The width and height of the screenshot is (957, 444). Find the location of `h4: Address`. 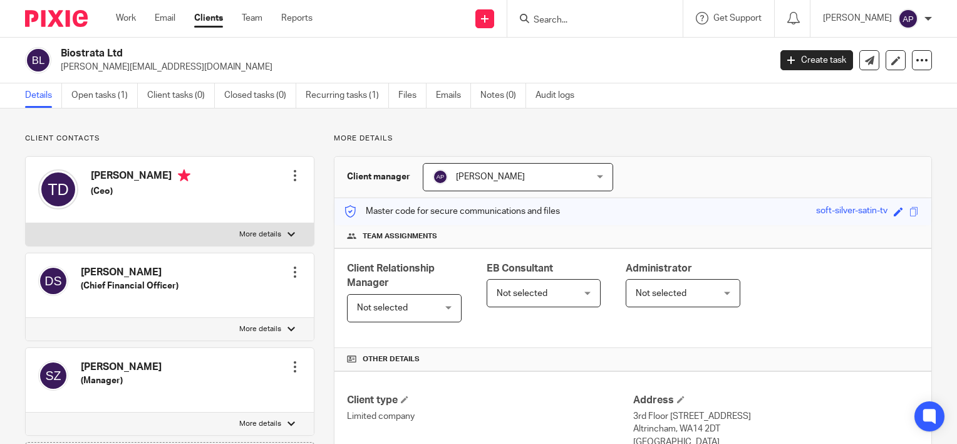

h4: Address is located at coordinates (776, 400).